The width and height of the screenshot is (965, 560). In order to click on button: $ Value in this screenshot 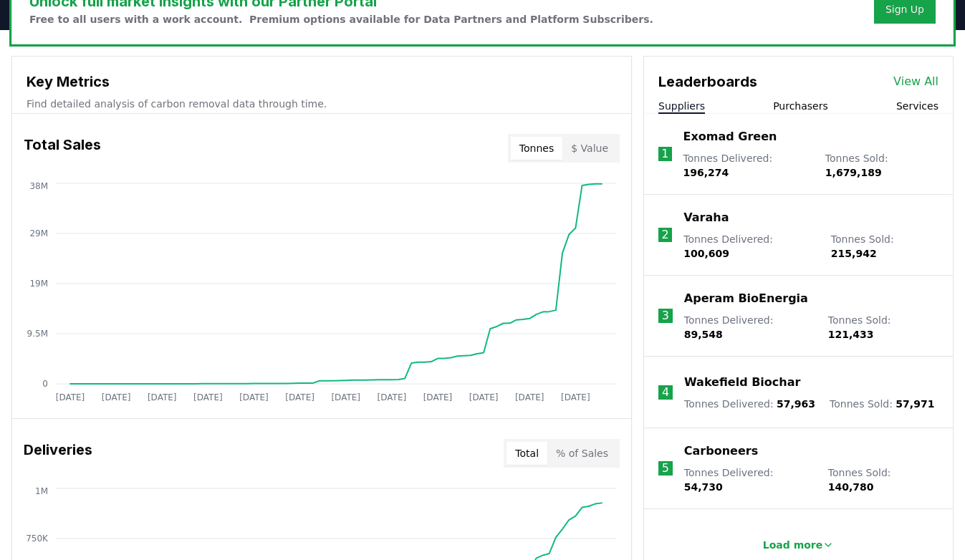, I will do `click(589, 148)`.